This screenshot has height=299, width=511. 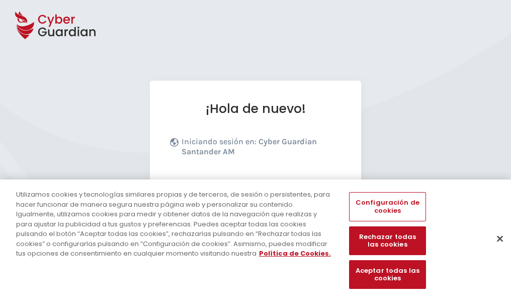 I want to click on b: Cyber Guardian Santander AM, so click(x=249, y=146).